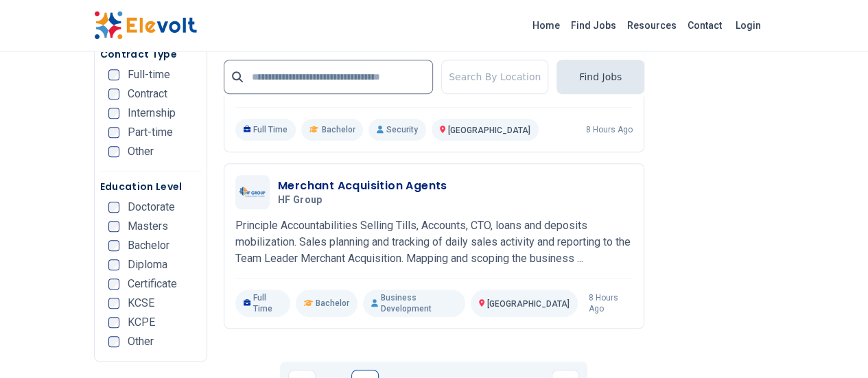  Describe the element at coordinates (433, 242) in the screenshot. I see `p: Principle Accountabilities Selling Tills, Accounts, CTO, loans and deposits mobilization. Sales p...` at that location.